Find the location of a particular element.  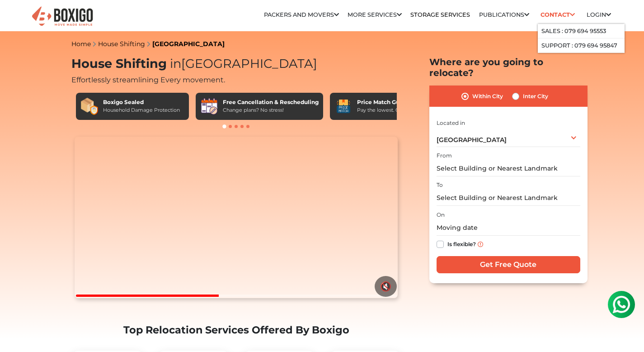

div: Boxigo Sealed is located at coordinates (141, 102).